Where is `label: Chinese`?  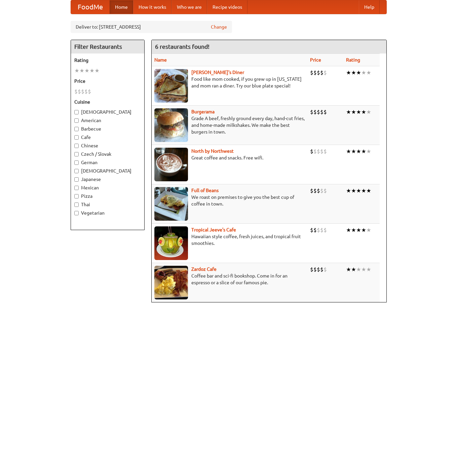 label: Chinese is located at coordinates (108, 145).